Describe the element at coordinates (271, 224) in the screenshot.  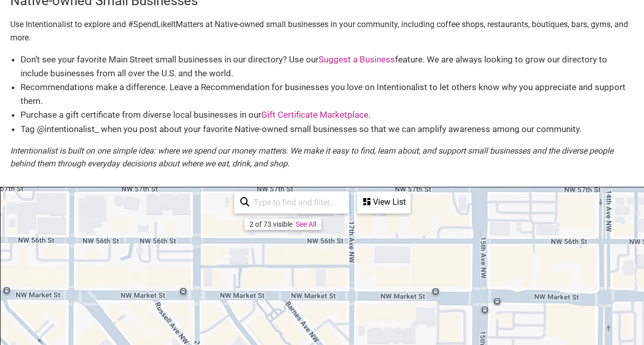
I see `div: 2 of 73 visible` at that location.